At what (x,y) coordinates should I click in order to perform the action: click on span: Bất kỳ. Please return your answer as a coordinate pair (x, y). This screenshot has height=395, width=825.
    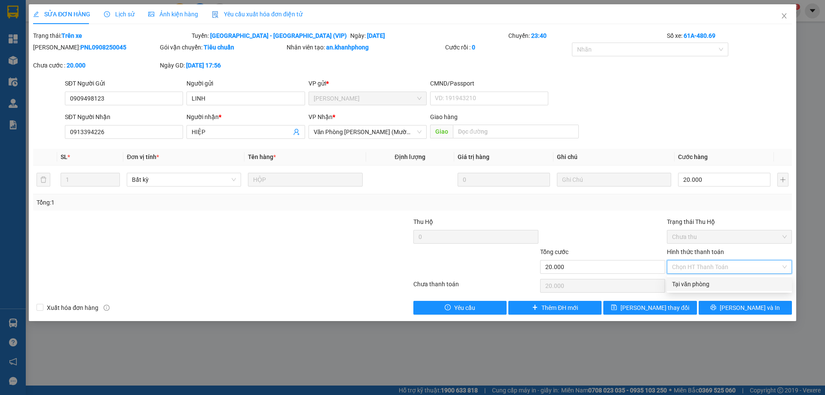
    Looking at the image, I should click on (184, 180).